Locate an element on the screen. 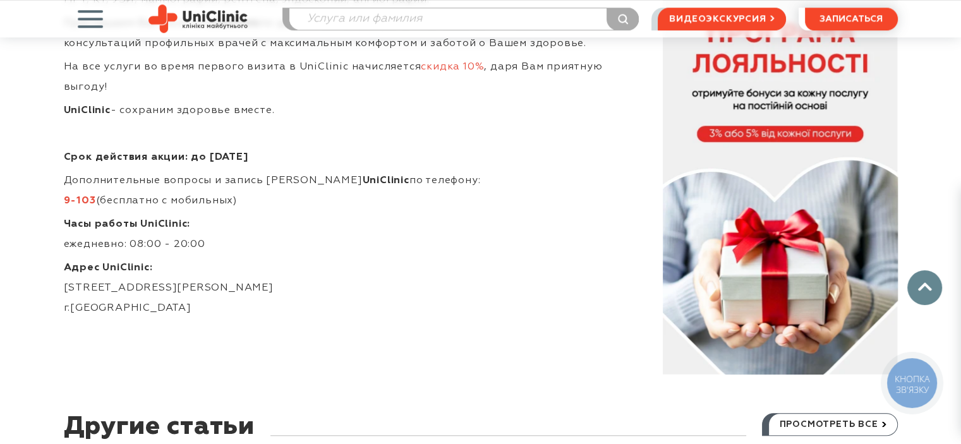 The width and height of the screenshot is (961, 444). strong: UniСlinic is located at coordinates (87, 111).